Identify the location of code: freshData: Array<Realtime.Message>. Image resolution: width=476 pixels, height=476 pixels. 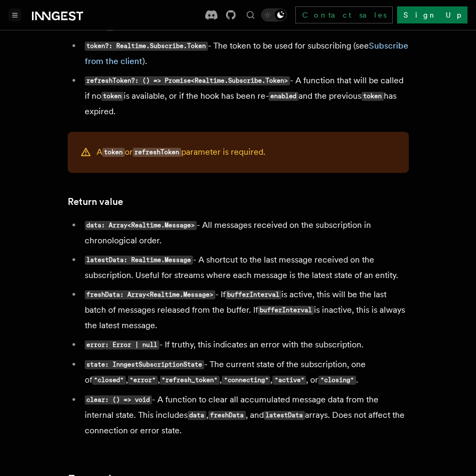
(150, 294).